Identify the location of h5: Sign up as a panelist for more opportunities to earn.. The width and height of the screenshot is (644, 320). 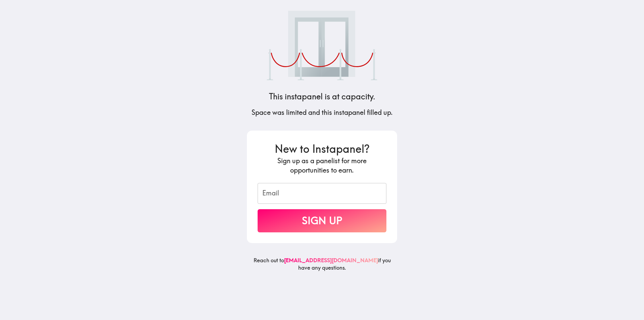
(322, 166).